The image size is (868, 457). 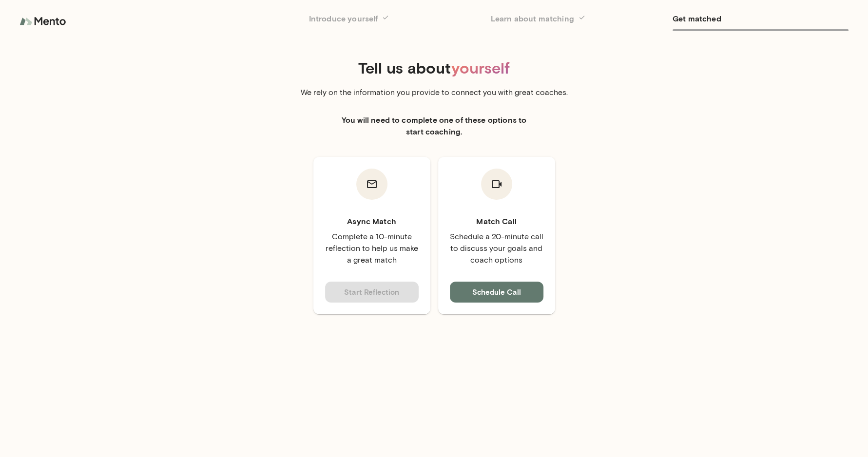 I want to click on span: yourself, so click(x=481, y=67).